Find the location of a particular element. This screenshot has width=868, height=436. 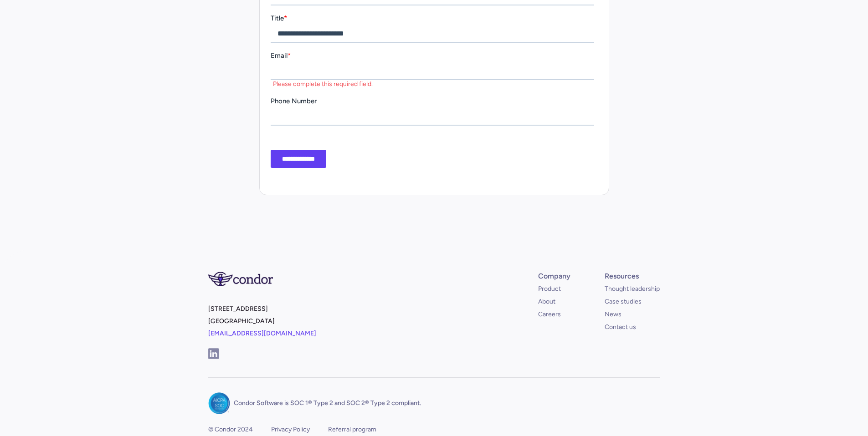

div: Referral program is located at coordinates (352, 430).